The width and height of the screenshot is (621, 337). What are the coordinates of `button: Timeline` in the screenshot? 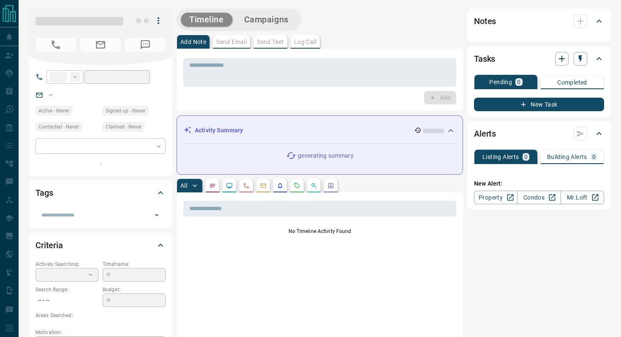 It's located at (207, 19).